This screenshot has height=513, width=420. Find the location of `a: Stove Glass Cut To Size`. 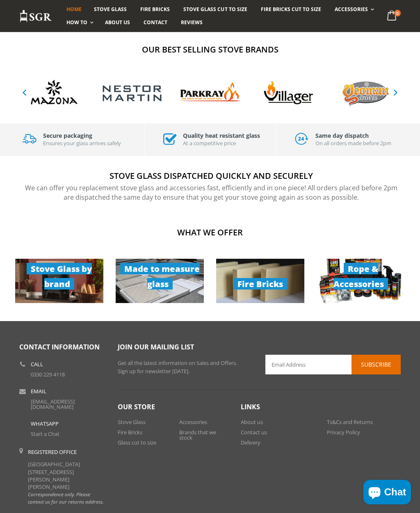

a: Stove Glass Cut To Size is located at coordinates (215, 9).